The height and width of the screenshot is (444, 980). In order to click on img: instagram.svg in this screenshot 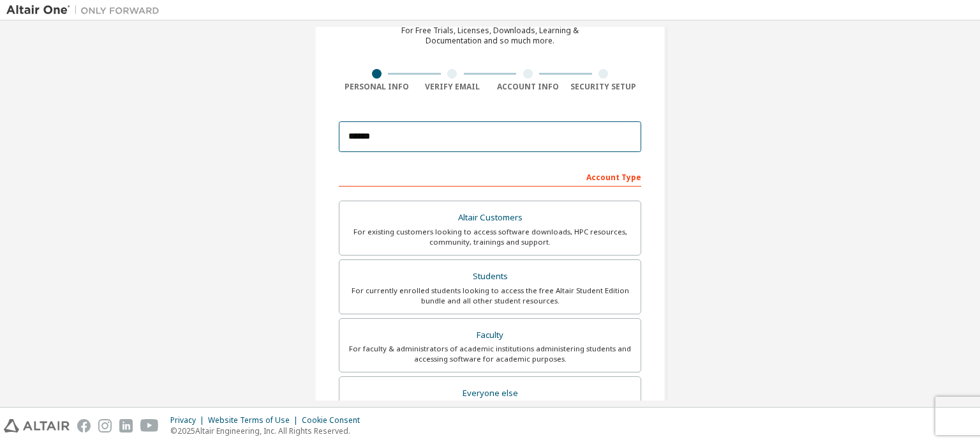, I will do `click(104, 425)`.